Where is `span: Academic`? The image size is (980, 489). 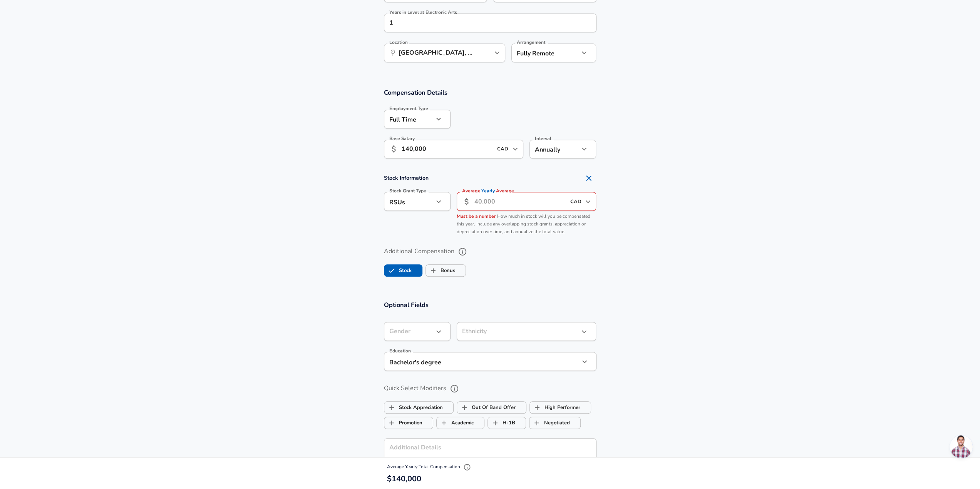 span: Academic is located at coordinates (444, 423).